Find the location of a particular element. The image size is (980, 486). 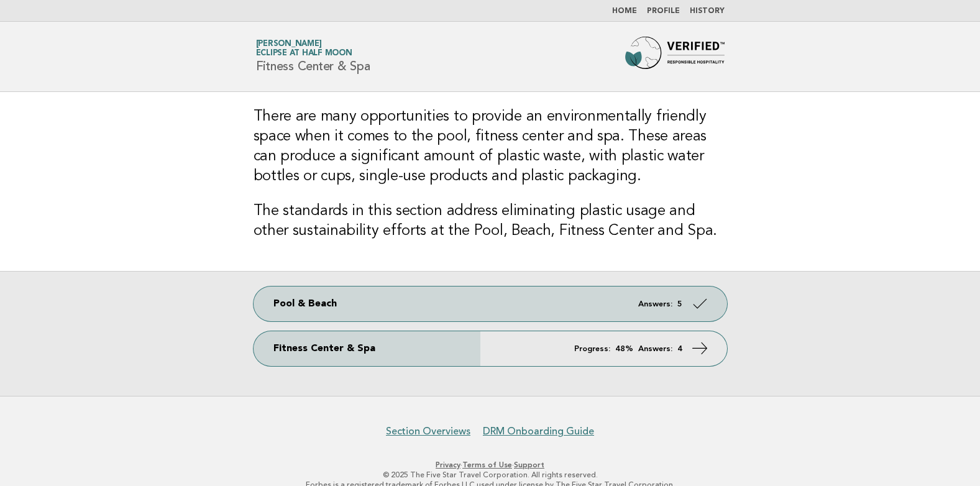

a: Support is located at coordinates (529, 465).